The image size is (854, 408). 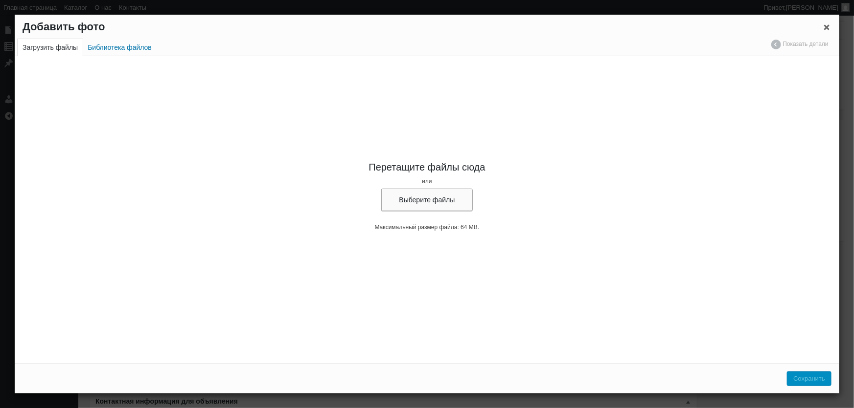 I want to click on span: Показать детали, so click(x=799, y=45).